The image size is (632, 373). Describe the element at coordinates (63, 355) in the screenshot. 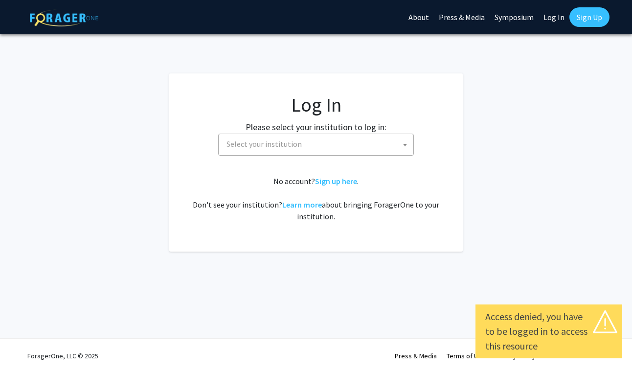

I see `div: ForagerOne, LLC © 2025` at that location.